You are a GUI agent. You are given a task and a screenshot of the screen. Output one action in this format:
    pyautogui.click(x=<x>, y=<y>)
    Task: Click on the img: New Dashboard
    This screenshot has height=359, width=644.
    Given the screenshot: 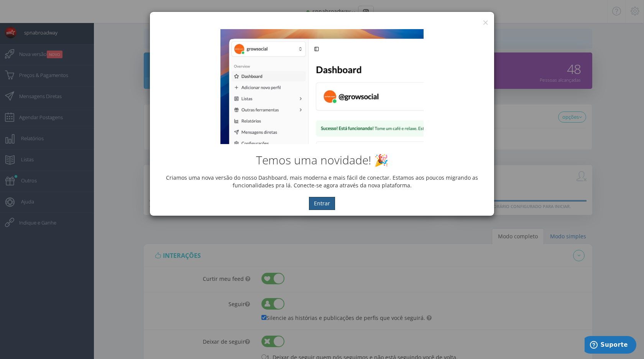 What is the action you would take?
    pyautogui.click(x=322, y=87)
    